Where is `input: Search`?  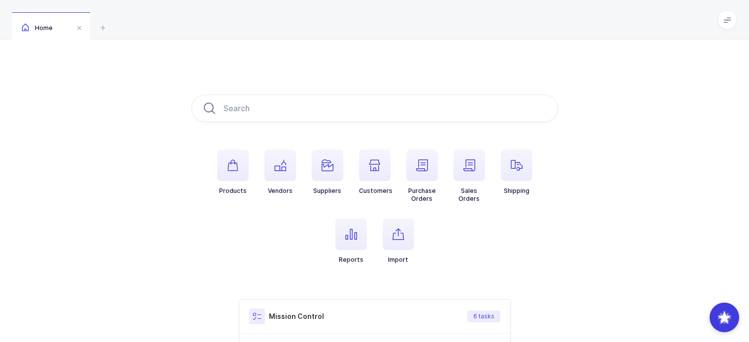
input: Search is located at coordinates (375, 108).